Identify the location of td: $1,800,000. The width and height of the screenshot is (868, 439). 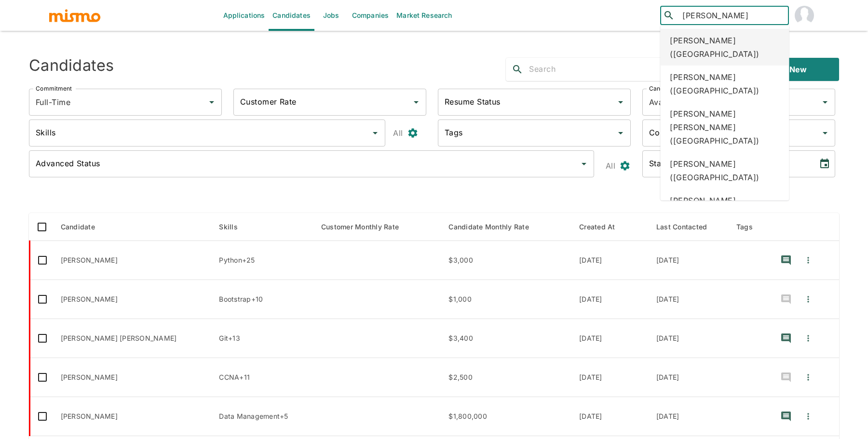
(505, 416).